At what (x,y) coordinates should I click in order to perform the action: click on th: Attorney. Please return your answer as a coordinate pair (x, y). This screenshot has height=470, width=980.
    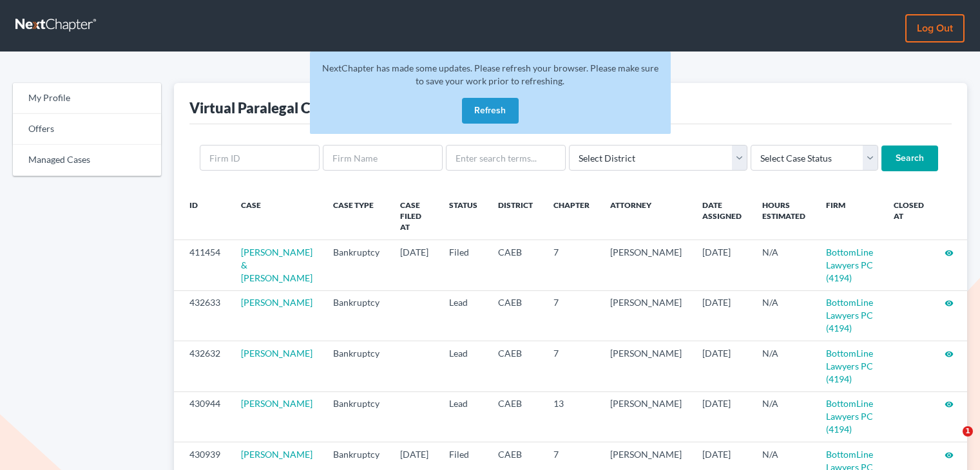
    Looking at the image, I should click on (645, 216).